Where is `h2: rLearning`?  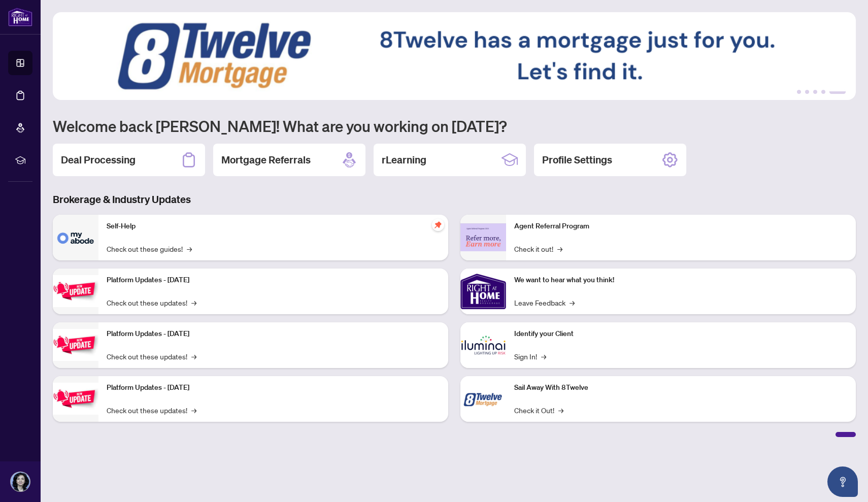
h2: rLearning is located at coordinates (405, 160).